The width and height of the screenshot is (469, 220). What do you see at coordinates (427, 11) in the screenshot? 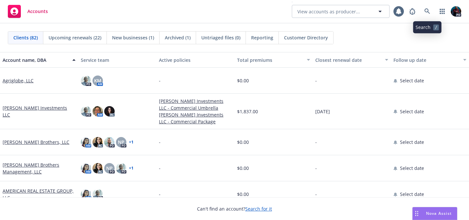
I see `a: Search` at bounding box center [427, 11].